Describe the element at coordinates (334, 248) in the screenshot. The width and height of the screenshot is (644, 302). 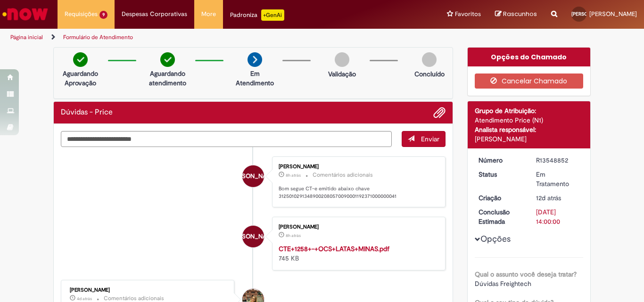
I see `a: CTE+1258+-+OCS+LATAS+MINAS.pdf` at that location.